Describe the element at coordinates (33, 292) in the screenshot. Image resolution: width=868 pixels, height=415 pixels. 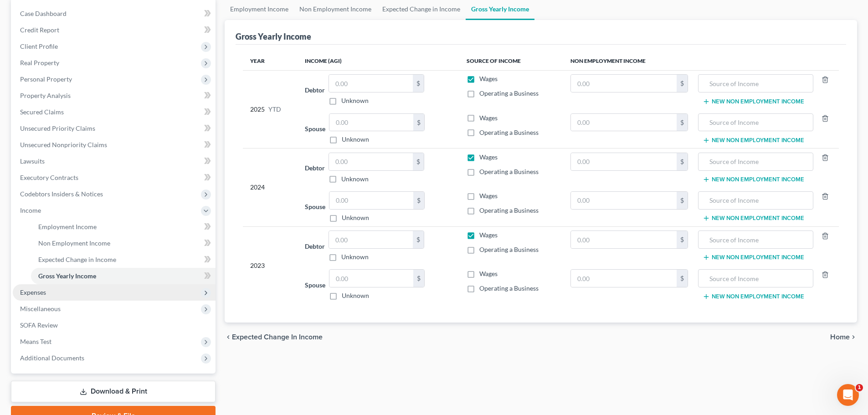
I see `span: Expenses` at that location.